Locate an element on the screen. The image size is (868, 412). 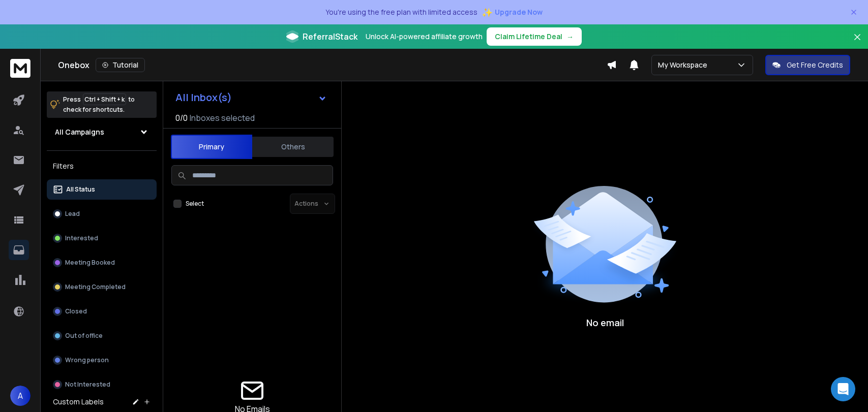
p: Wrong person is located at coordinates (87, 360).